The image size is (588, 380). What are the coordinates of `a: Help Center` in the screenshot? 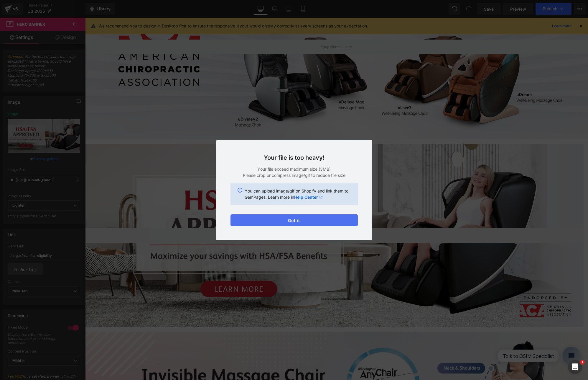 It's located at (308, 197).